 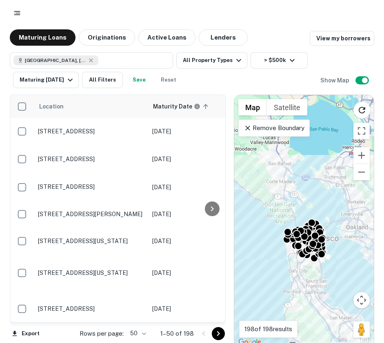 What do you see at coordinates (169, 80) in the screenshot?
I see `button: Reset` at bounding box center [169, 80].